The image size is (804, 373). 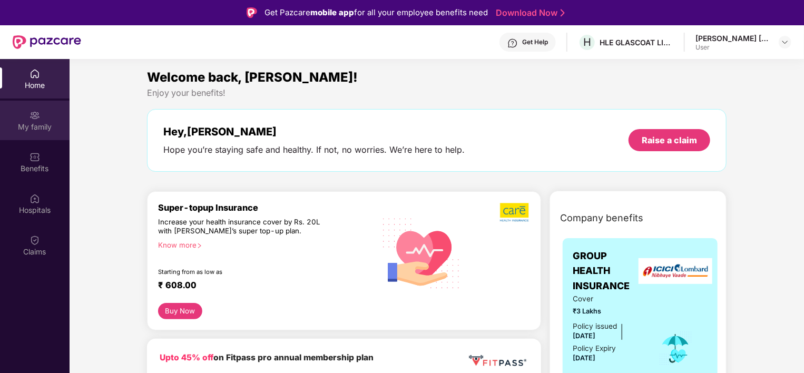 I want to click on div: Starting from as low as, so click(x=244, y=272).